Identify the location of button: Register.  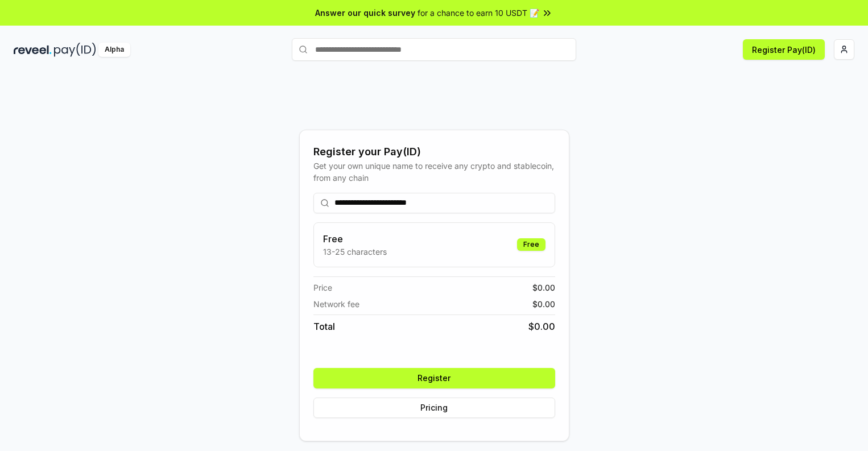
(434, 379).